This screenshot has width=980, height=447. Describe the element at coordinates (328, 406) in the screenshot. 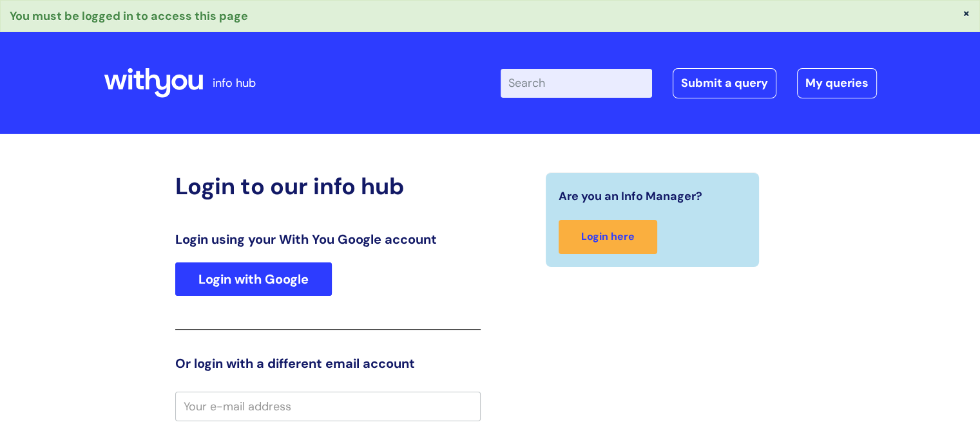

I see `input: Your e-mail address` at that location.